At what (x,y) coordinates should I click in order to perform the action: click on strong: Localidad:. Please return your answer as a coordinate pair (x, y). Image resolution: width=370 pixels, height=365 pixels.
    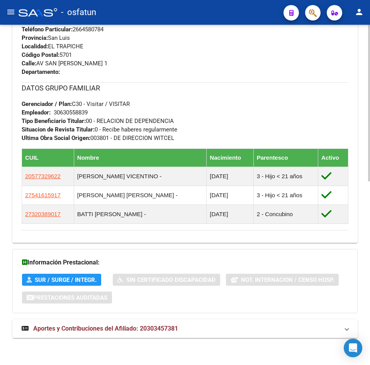
    Looking at the image, I should click on (35, 46).